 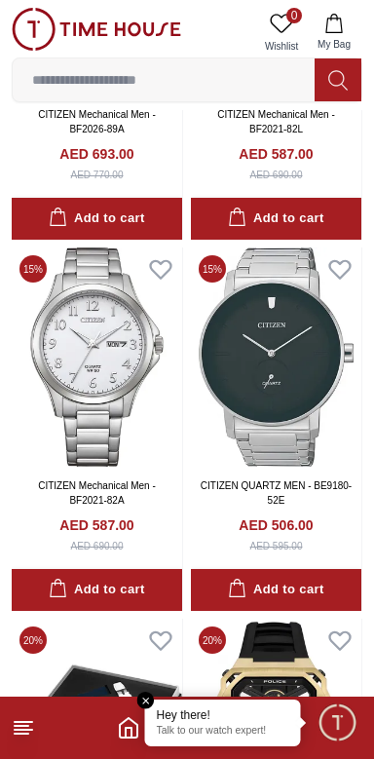 I want to click on img: CITIZEN QUARTZ MEN - BE9180-52E, so click(x=276, y=357).